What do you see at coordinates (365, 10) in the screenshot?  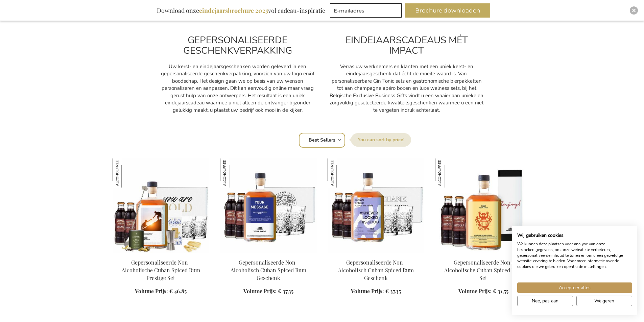 I see `input: E-mailadres` at bounding box center [365, 10].